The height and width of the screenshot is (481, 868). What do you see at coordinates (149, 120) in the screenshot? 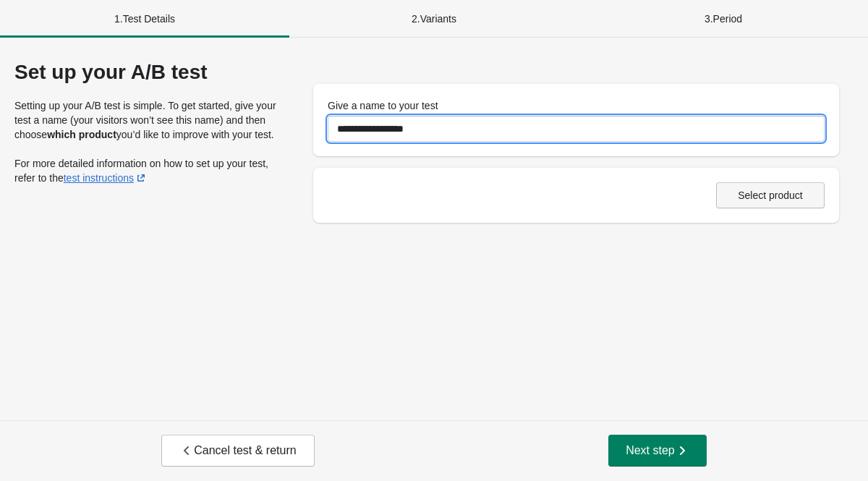
I see `p: Setting up your A/B test is simple. To get started, give your test a name (your visitors won’t se...` at bounding box center [149, 120].